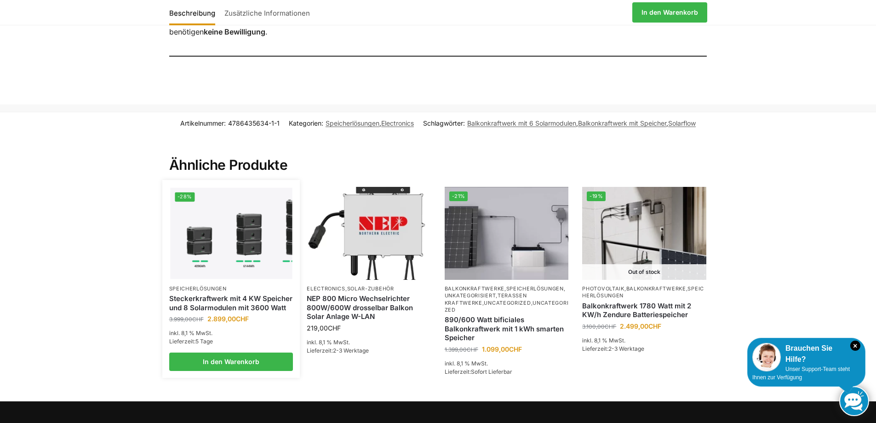 This screenshot has height=423, width=876. I want to click on a: -21%ASE 1000 Batteriespeicher, so click(507, 233).